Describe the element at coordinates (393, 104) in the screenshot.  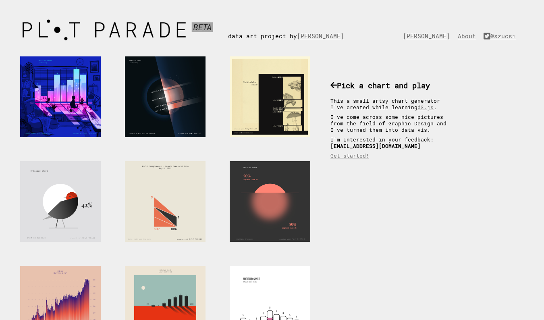
I see `p: This a small artsy chart generator I've created while learning .` at that location.